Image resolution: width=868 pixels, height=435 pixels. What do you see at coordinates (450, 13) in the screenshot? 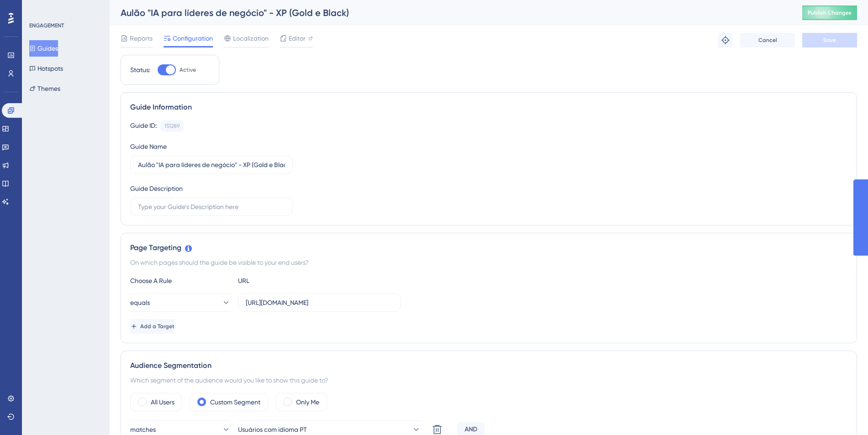
I see `div: Aulão "IA para líderes de negócio" - XP (Gold e Black)` at bounding box center [450, 13].